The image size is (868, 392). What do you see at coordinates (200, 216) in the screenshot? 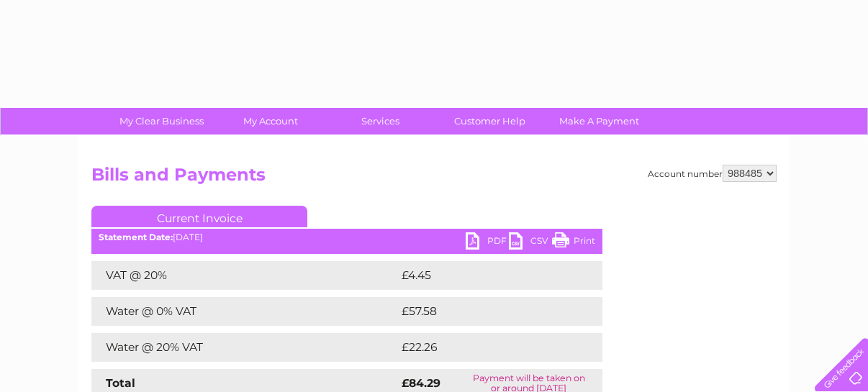
I see `a: Current Invoice` at bounding box center [200, 216].